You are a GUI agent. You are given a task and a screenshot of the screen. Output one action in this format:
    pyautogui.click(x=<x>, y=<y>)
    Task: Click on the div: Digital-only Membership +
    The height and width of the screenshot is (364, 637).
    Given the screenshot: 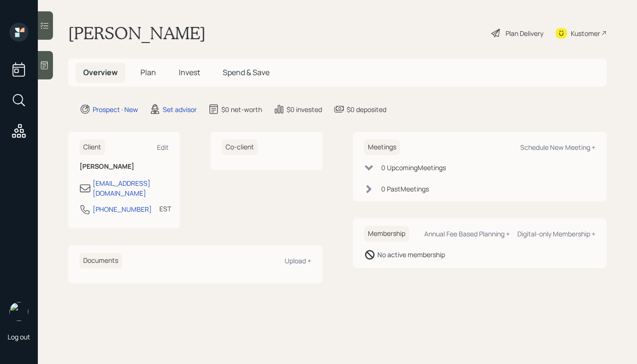 What is the action you would take?
    pyautogui.click(x=556, y=234)
    